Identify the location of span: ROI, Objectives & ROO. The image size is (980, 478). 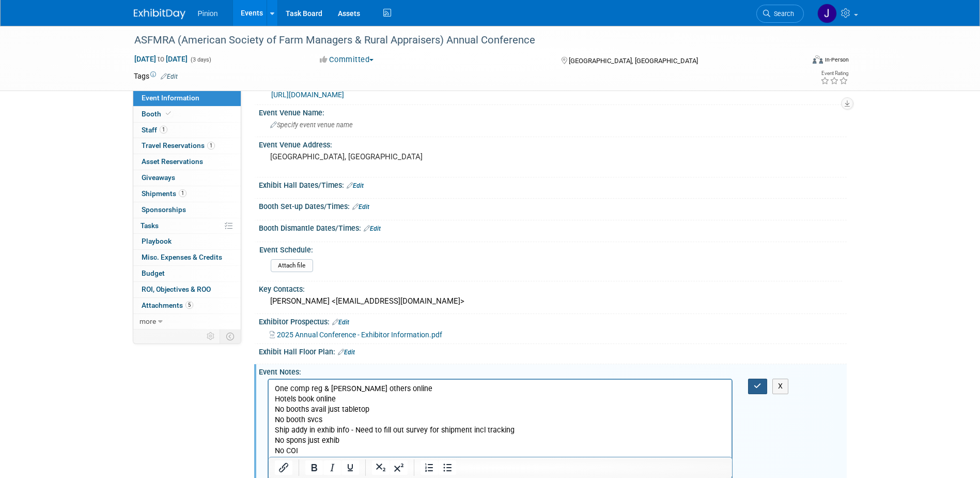
(176, 289).